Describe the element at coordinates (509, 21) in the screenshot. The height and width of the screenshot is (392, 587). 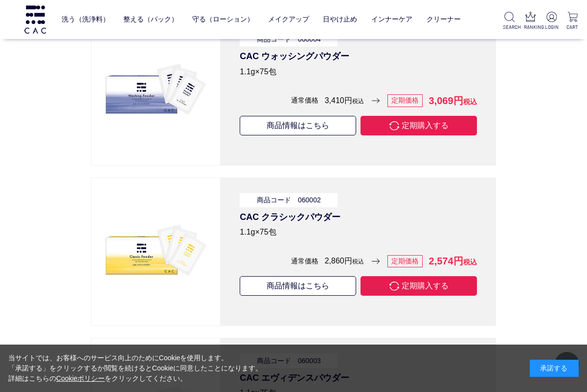
I see `a: SEARCH` at that location.